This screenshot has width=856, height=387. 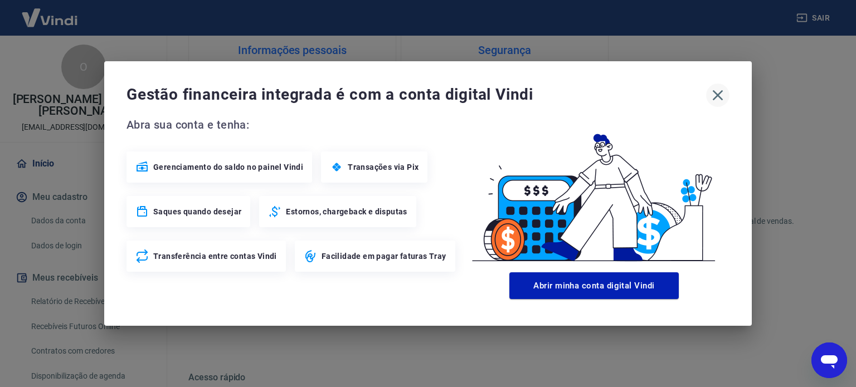 What do you see at coordinates (215, 256) in the screenshot?
I see `span: Transferência entre contas Vindi` at bounding box center [215, 256].